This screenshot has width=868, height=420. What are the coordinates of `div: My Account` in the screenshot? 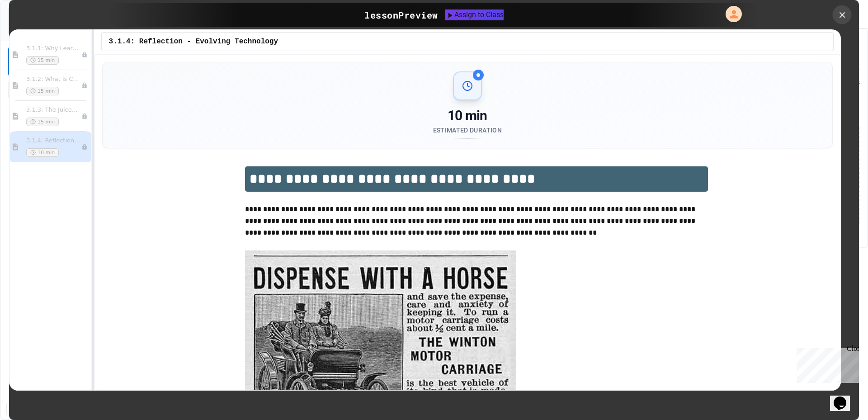 It's located at (730, 14).